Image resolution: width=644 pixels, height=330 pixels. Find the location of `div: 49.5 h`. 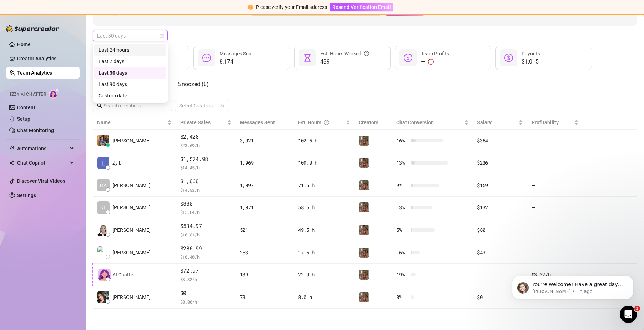

div: 49.5 h is located at coordinates (324, 230).